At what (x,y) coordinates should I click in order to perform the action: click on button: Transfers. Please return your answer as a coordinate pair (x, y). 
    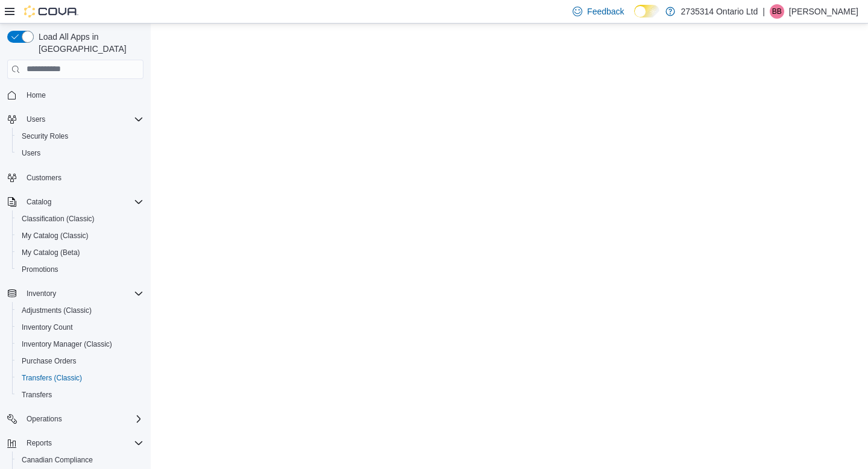
    Looking at the image, I should click on (80, 395).